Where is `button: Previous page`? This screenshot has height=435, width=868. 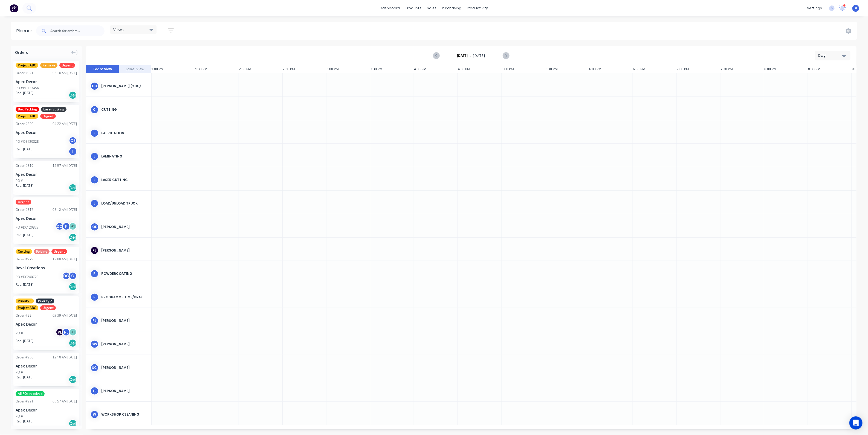 button: Previous page is located at coordinates (436, 55).